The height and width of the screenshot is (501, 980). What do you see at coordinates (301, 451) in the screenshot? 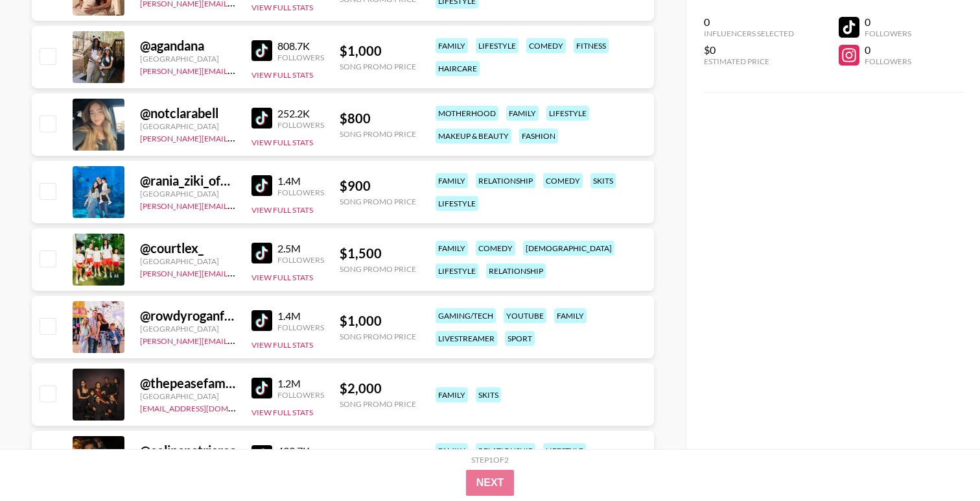
I see `div: 439.7K` at bounding box center [301, 451].